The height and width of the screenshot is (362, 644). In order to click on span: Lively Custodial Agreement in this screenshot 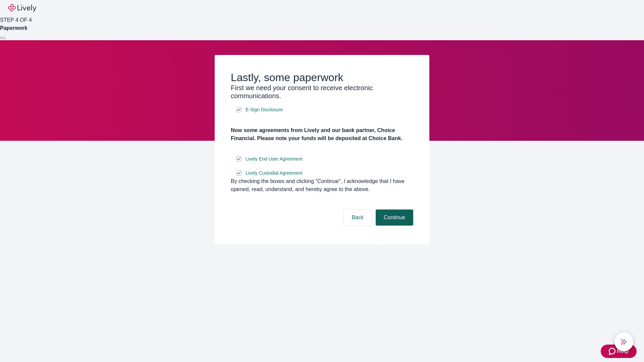, I will do `click(274, 173)`.